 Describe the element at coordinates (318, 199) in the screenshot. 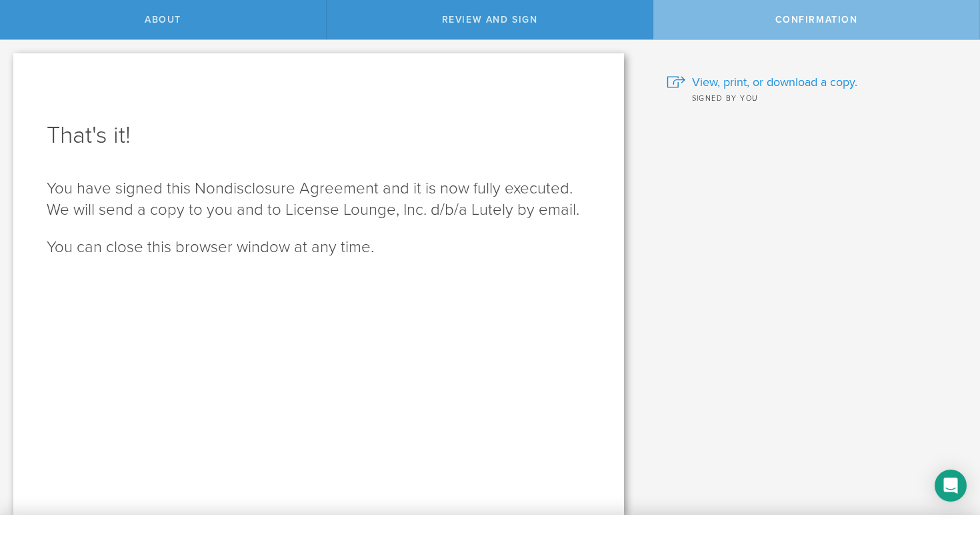

I see `p: You have signed this Nondisclosure Agreement and it is now fully executed. We will send a copy to...` at that location.